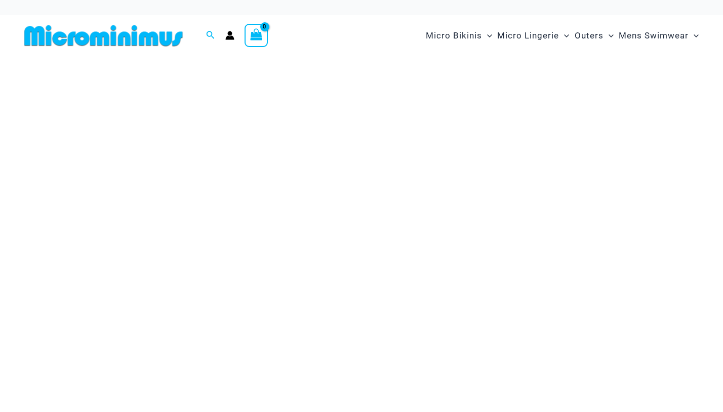  Describe the element at coordinates (588, 35) in the screenshot. I see `span: Outers` at that location.